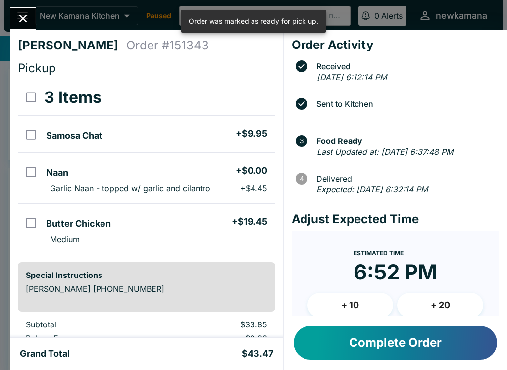  What do you see at coordinates (90, 325) in the screenshot?
I see `p: Subtotal` at bounding box center [90, 325].